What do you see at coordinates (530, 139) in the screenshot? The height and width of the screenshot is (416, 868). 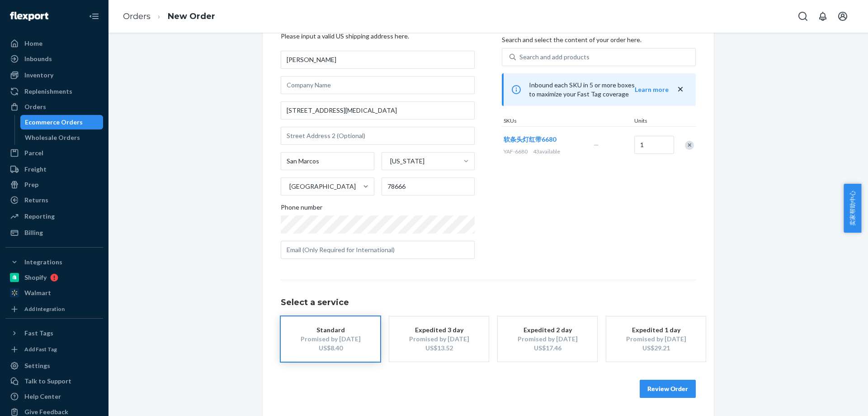 I see `span: 软条头灯红带6680` at bounding box center [530, 139].